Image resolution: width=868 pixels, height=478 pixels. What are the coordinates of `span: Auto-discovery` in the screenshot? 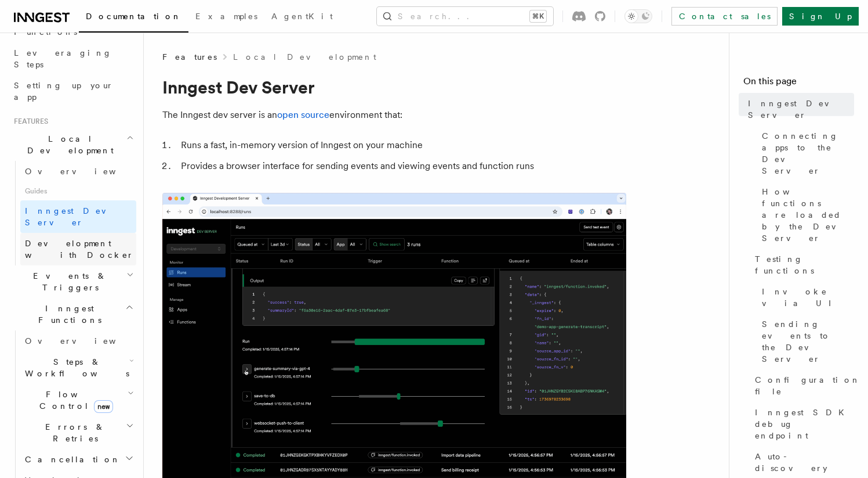 It's located at (804, 462).